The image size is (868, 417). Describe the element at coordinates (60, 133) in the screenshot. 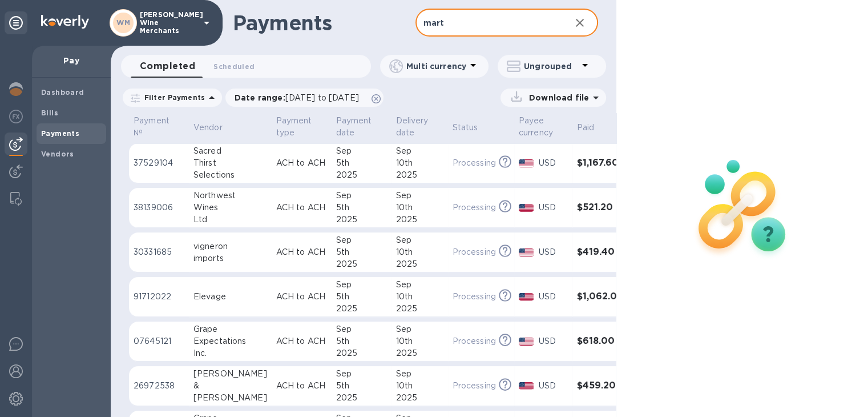

I see `b: Payments` at that location.